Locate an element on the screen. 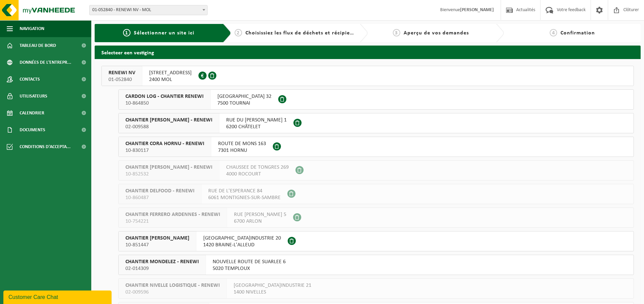 The width and height of the screenshot is (644, 304). button: CHANTIER CORA HORNU - RENEWI 10-830117 ROUTE DE MONS 1637301 HORNU is located at coordinates (376, 147).